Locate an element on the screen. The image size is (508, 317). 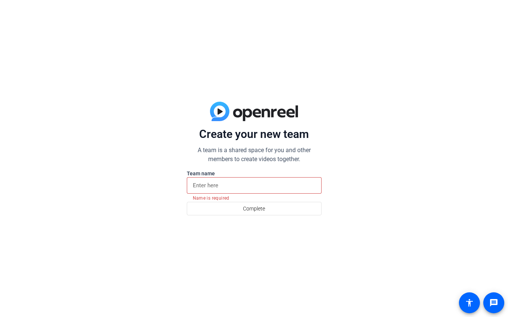
p: Create your new team is located at coordinates (254, 134).